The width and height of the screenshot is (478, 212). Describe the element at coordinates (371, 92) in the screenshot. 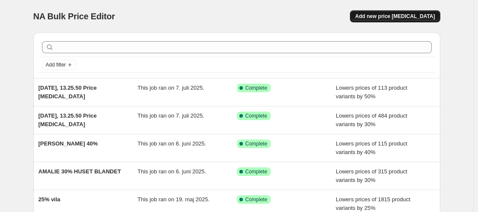

I see `span: Lowers prices of 113 product variants by 50%` at that location.